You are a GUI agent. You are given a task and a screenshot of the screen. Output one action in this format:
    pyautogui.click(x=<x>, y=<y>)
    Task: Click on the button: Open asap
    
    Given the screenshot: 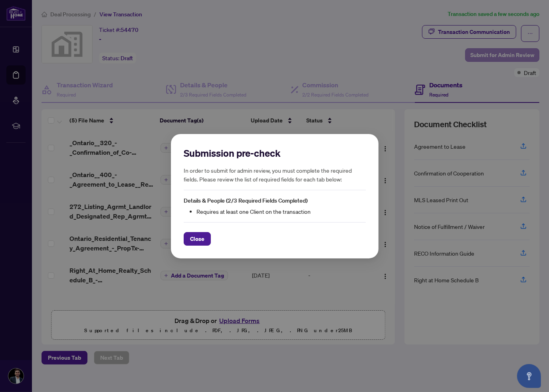 What is the action you would take?
    pyautogui.click(x=529, y=377)
    